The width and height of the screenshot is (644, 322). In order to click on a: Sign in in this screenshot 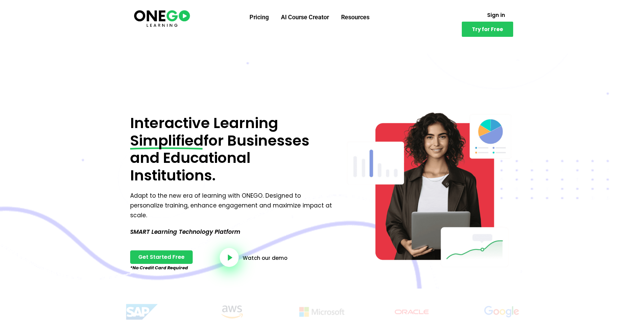, I will do `click(496, 15)`.